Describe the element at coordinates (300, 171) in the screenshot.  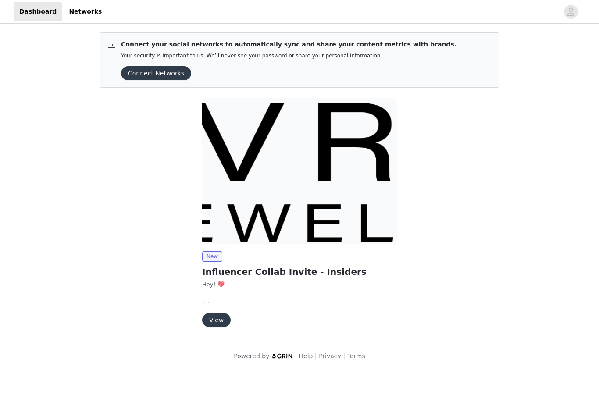
I see `img: Evry Jewels` at that location.